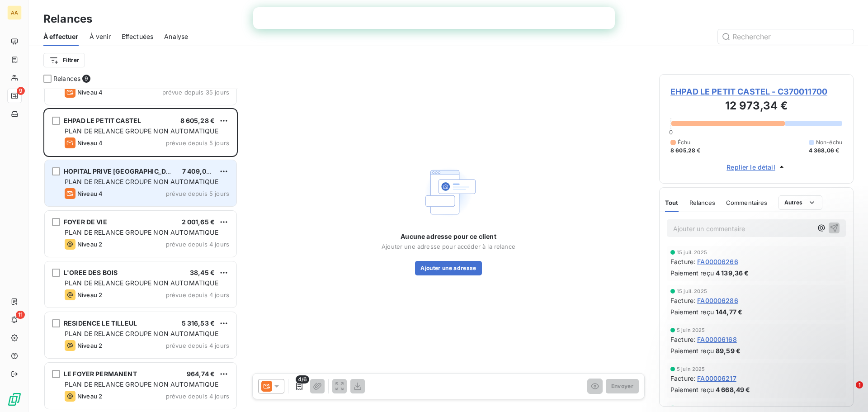 This screenshot has height=412, width=868. Describe the element at coordinates (859, 385) in the screenshot. I see `span: 1` at that location.